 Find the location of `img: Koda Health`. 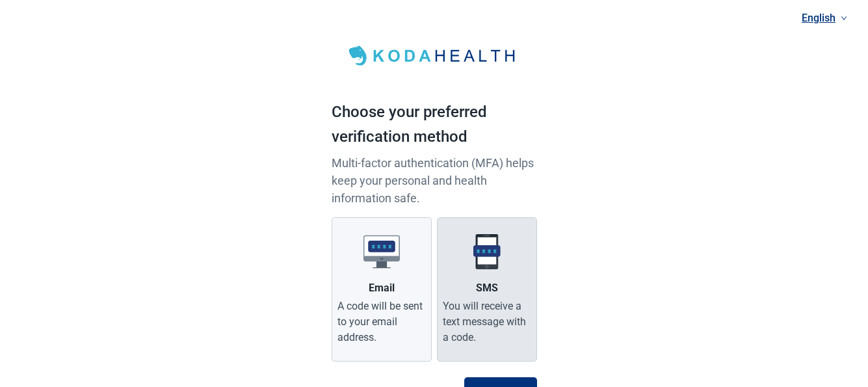

img: Koda Health is located at coordinates (434, 56).